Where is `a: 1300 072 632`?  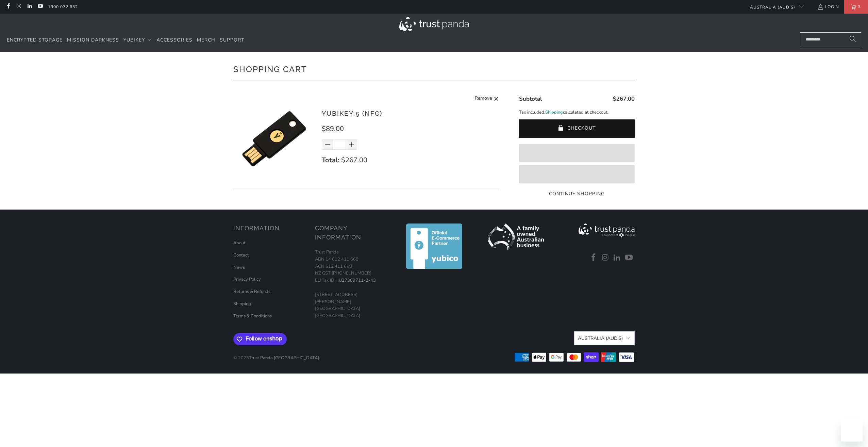
a: 1300 072 632 is located at coordinates (63, 7).